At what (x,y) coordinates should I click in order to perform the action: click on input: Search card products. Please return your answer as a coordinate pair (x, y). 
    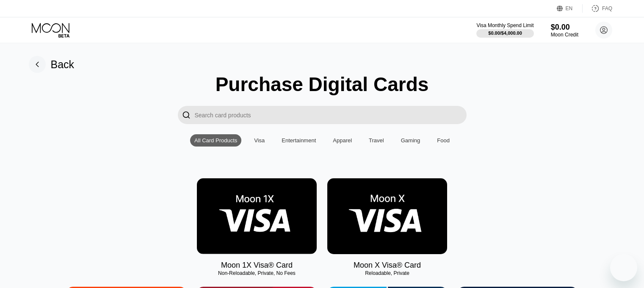
    Looking at the image, I should click on (331, 115).